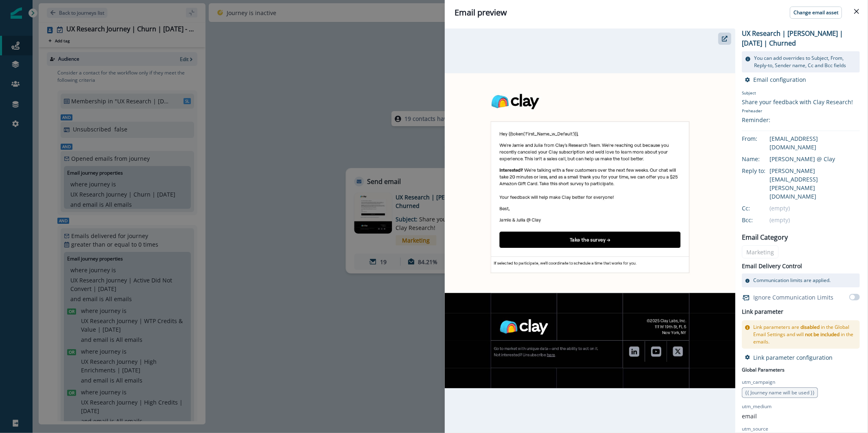 The height and width of the screenshot is (433, 868). Describe the element at coordinates (765, 238) in the screenshot. I see `p: Email Category` at that location.